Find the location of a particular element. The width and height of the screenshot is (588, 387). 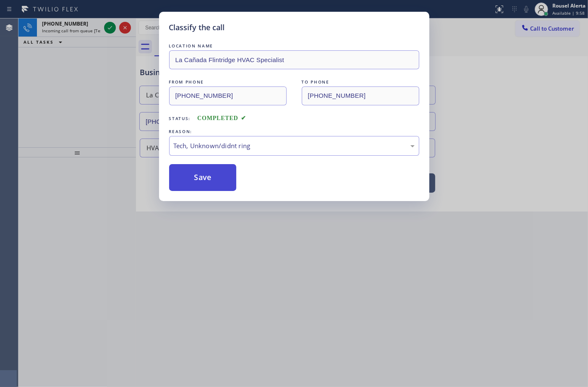

span: Status: is located at coordinates (180, 118).